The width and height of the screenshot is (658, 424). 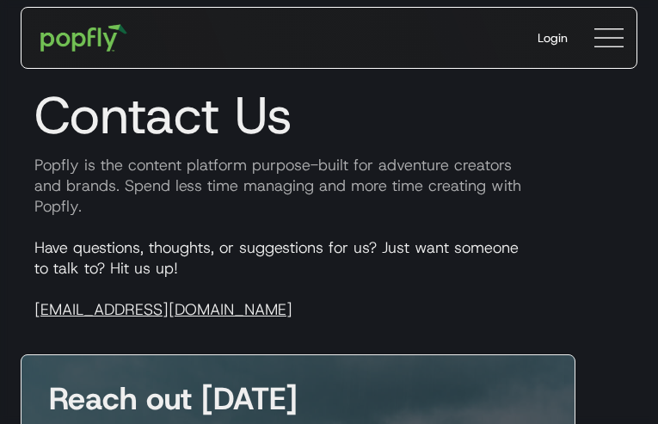 What do you see at coordinates (329, 115) in the screenshot?
I see `h1: Contact Us` at bounding box center [329, 115].